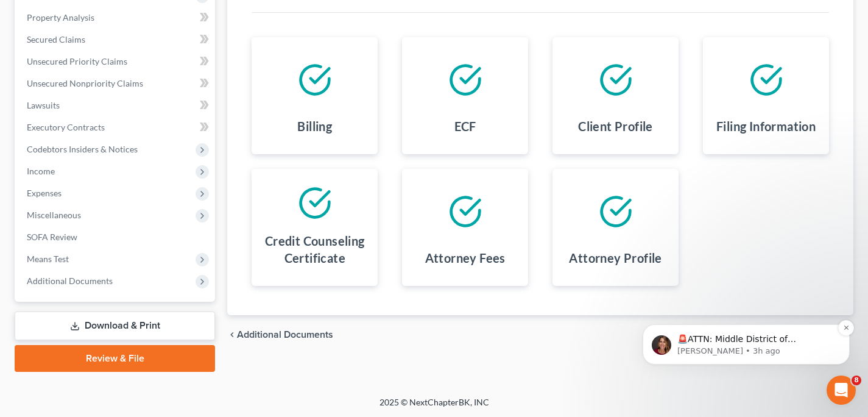 This screenshot has height=417, width=868. Describe the element at coordinates (615, 126) in the screenshot. I see `h4: Client Profile` at that location.